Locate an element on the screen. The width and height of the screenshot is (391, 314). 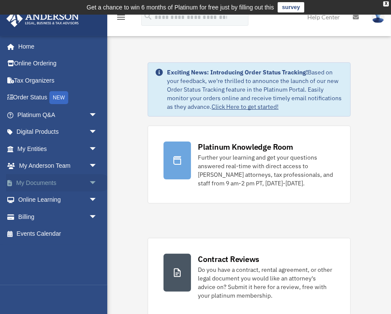
i: search is located at coordinates (148, 16).